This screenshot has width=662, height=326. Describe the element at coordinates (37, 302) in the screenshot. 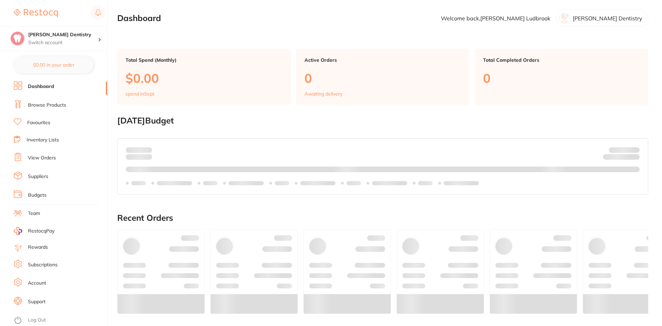

I see `a: Support` at that location.